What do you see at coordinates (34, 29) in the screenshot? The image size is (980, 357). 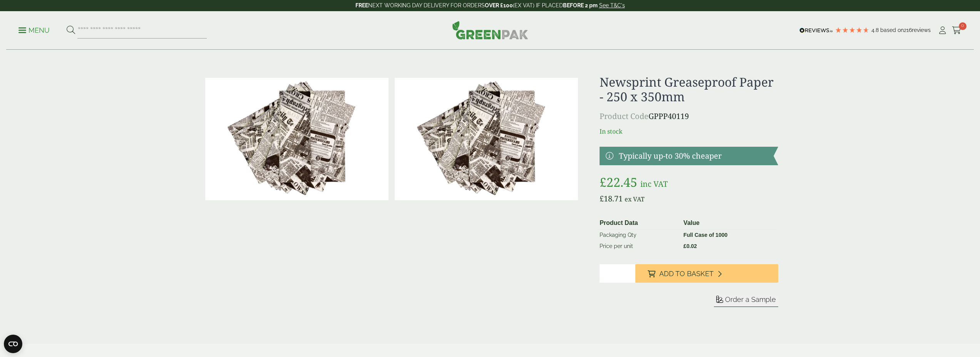 I see `a: Menu` at bounding box center [34, 29].